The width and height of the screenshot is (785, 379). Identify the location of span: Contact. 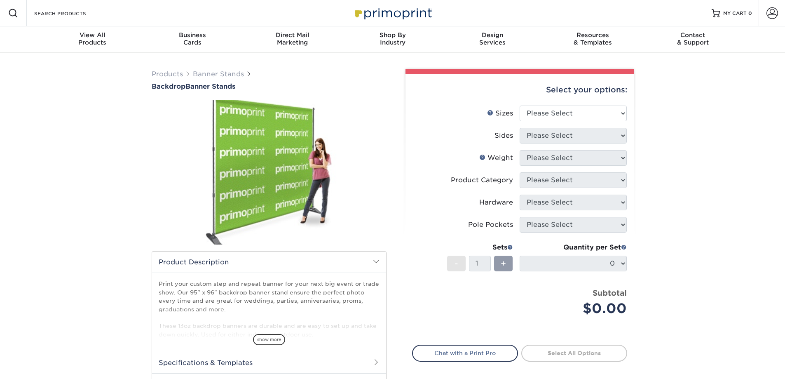
(693, 35).